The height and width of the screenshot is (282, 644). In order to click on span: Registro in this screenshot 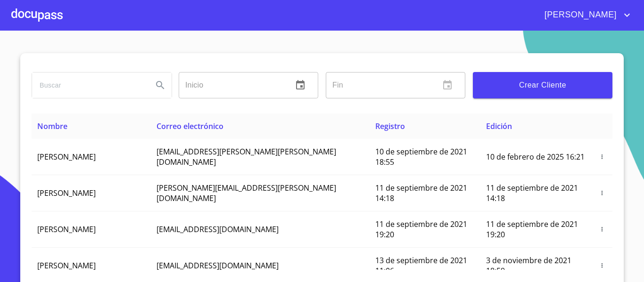, I will do `click(390, 126)`.